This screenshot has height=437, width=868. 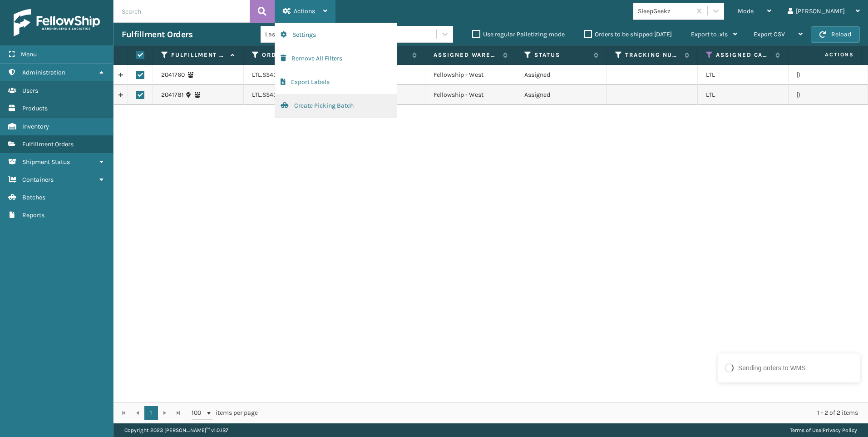 What do you see at coordinates (38, 180) in the screenshot?
I see `span: Containers` at bounding box center [38, 180].